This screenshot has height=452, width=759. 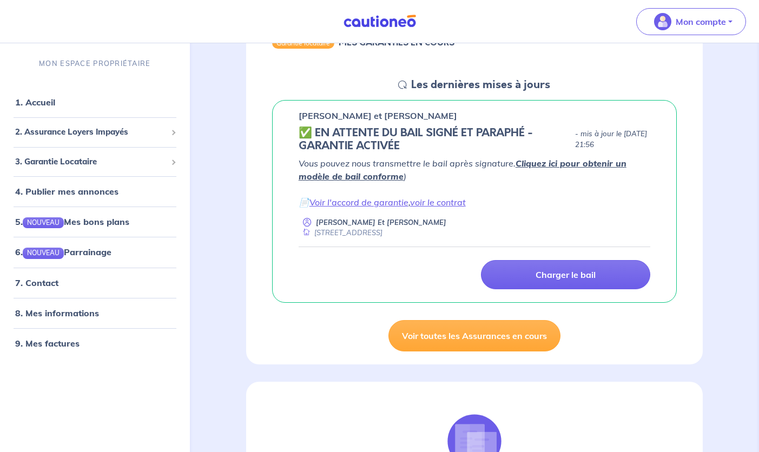 I want to click on button: illu_account_valid_menu.svgMon compte, so click(x=691, y=22).